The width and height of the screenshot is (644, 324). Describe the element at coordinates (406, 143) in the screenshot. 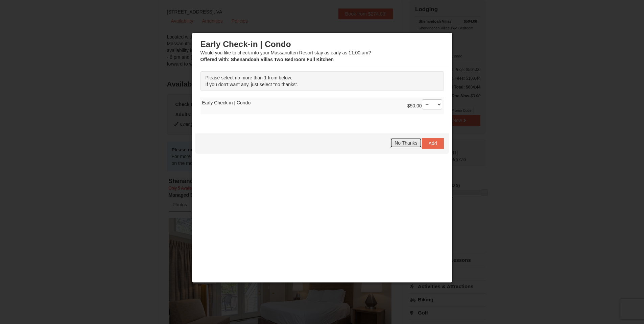

I see `span: No Thanks` at that location.